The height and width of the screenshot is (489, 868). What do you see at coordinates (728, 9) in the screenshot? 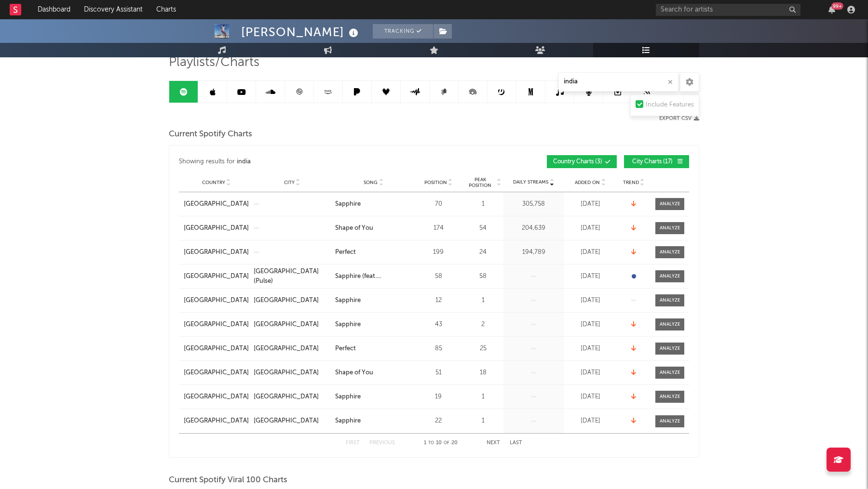
I see `input: Search for artists` at bounding box center [728, 9].